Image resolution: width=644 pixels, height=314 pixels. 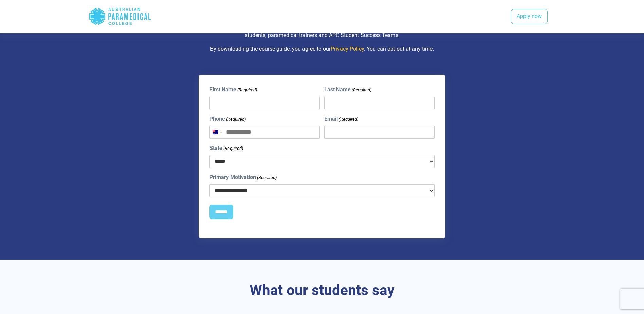 I want to click on p: By downloading the course guide, you agree to our . You can opt-out at any time., so click(x=322, y=49).